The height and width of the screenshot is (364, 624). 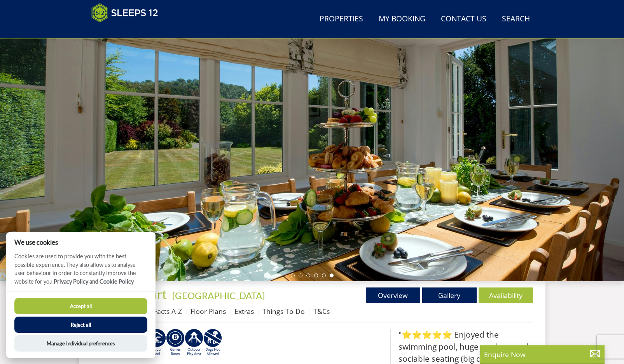 What do you see at coordinates (194, 342) in the screenshot?
I see `img: AD_4nXfjdDqPkGBf7Vpi6H87bmAUe5GYCbodrAbU4sf37YN55BCjSXGx5ZgBV7Vb9EJZsXiNVuyAiuJUB3WVt-w9eJ0vaBcHg...` at bounding box center [194, 342].